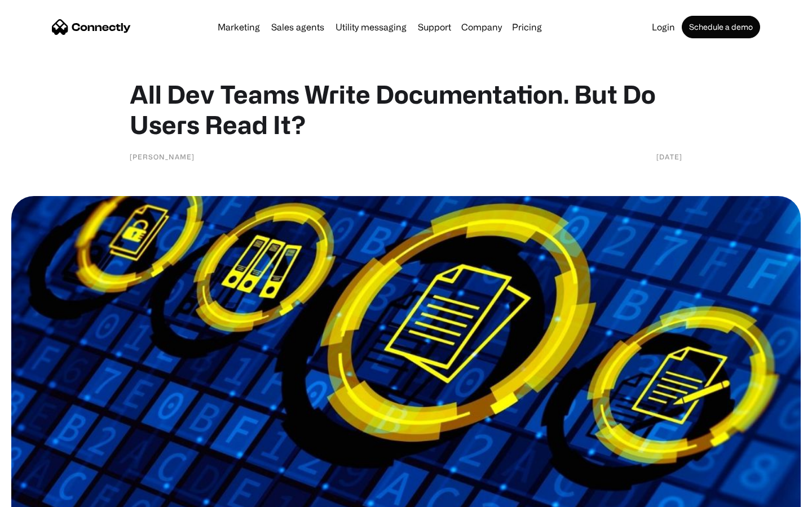 The image size is (812, 507). I want to click on h1: All Dev Teams Write Documentation. But Do Users Read It?, so click(406, 109).